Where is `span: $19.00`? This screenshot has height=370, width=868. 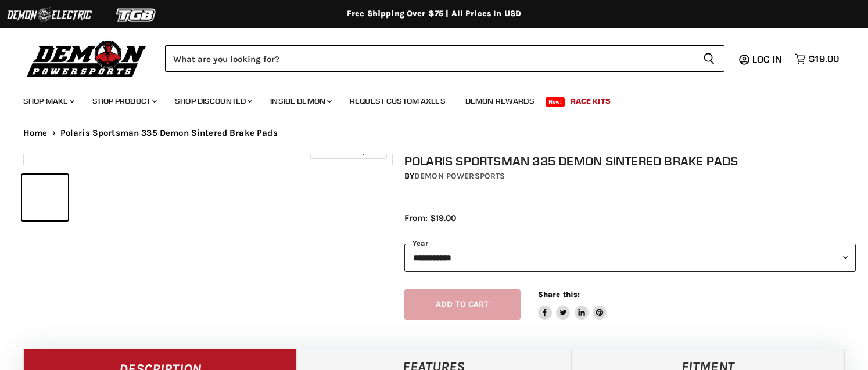
span: $19.00 is located at coordinates (824, 58).